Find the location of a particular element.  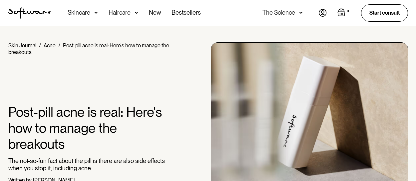

div: 0 is located at coordinates (348, 11).